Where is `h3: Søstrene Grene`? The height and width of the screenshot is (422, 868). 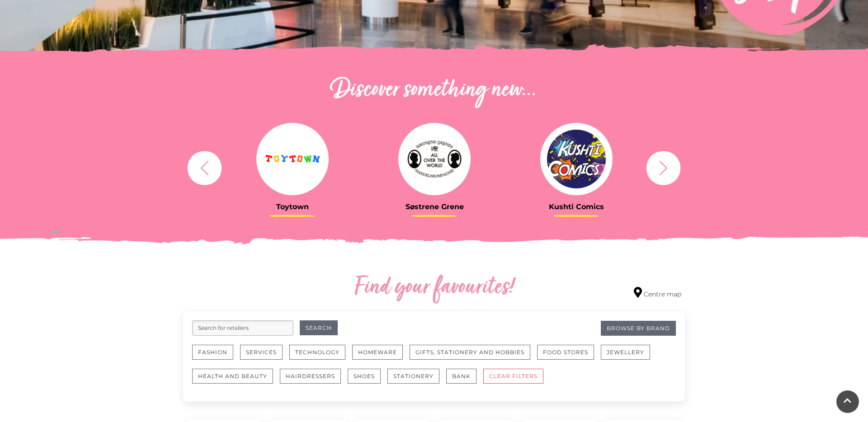
h3: Søstrene Grene is located at coordinates (434, 207).